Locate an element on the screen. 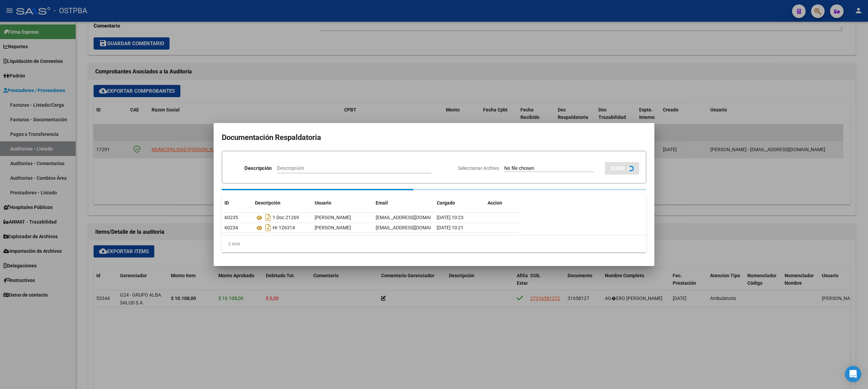 Image resolution: width=868 pixels, height=389 pixels. button: SUBIR is located at coordinates (622, 168).